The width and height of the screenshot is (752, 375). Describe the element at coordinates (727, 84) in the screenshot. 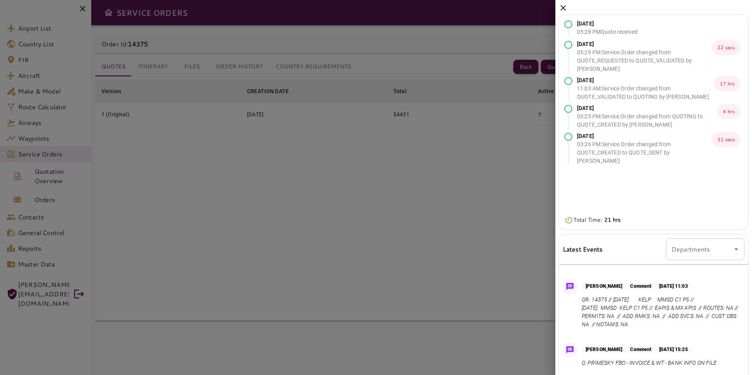

I see `p: 17 hrs` at that location.